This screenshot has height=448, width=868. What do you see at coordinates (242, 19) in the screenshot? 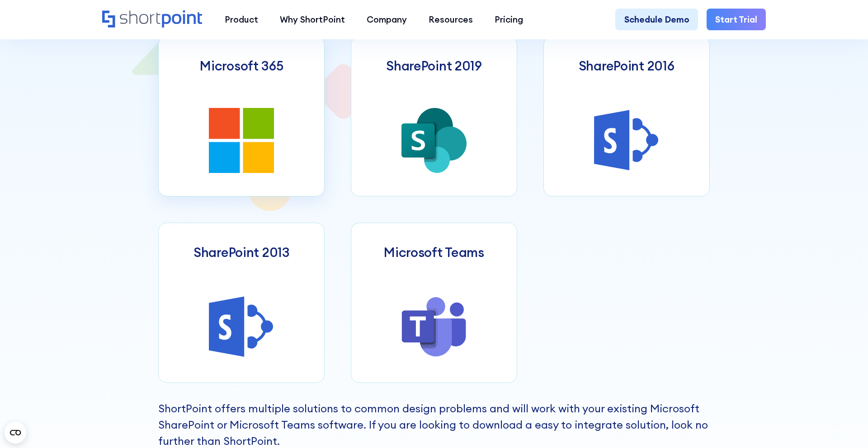
I see `a: Product` at bounding box center [242, 19].